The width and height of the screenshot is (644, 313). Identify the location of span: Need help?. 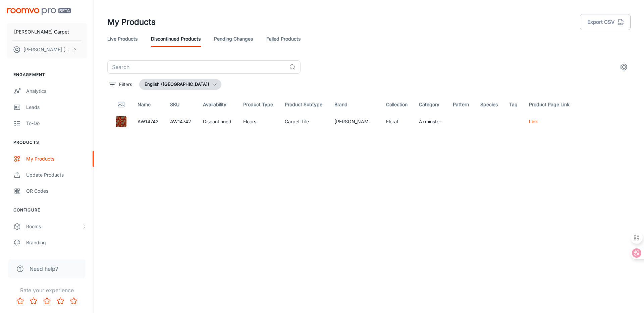
(43, 269).